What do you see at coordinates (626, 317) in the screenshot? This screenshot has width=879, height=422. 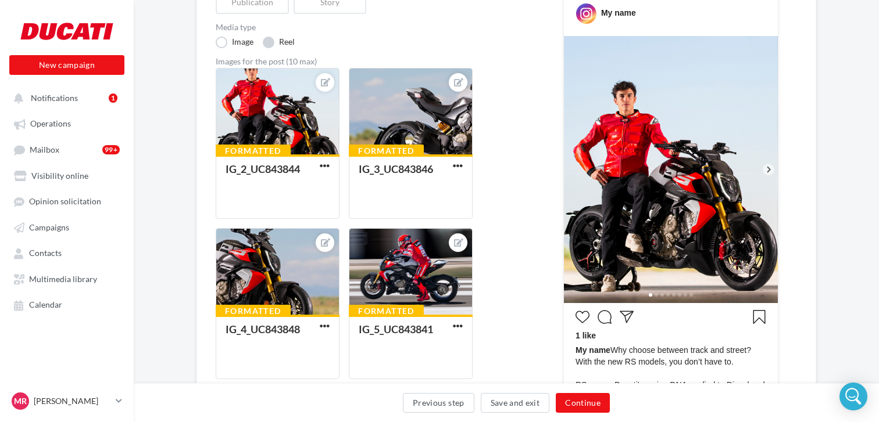 I see `svg: Partager la publication` at bounding box center [626, 317].